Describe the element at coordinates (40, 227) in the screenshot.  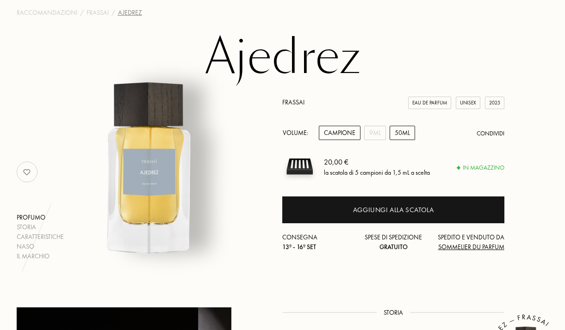
I see `div: Storia` at that location.